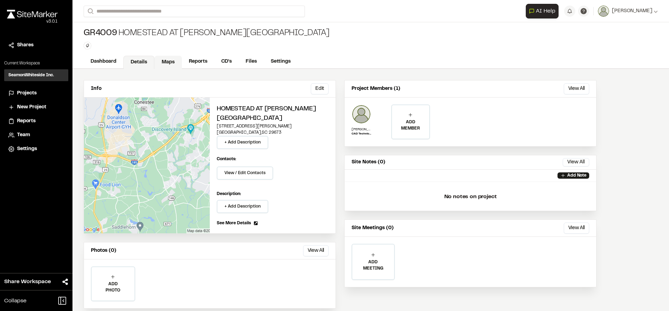 Image resolution: width=669 pixels, height=311 pixels. What do you see at coordinates (368, 162) in the screenshot?
I see `p: Site Notes (0)` at bounding box center [368, 162].